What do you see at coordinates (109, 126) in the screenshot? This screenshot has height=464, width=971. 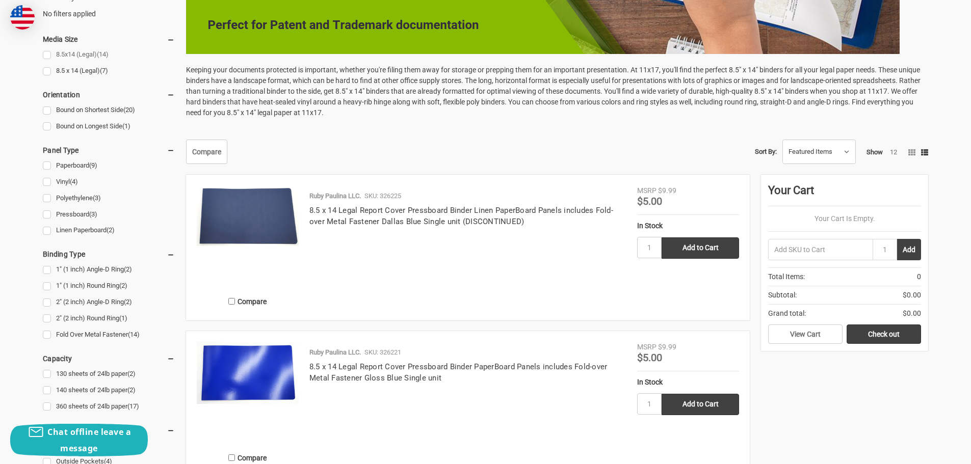 I see `a: Bound on Longest Side` at bounding box center [109, 126].